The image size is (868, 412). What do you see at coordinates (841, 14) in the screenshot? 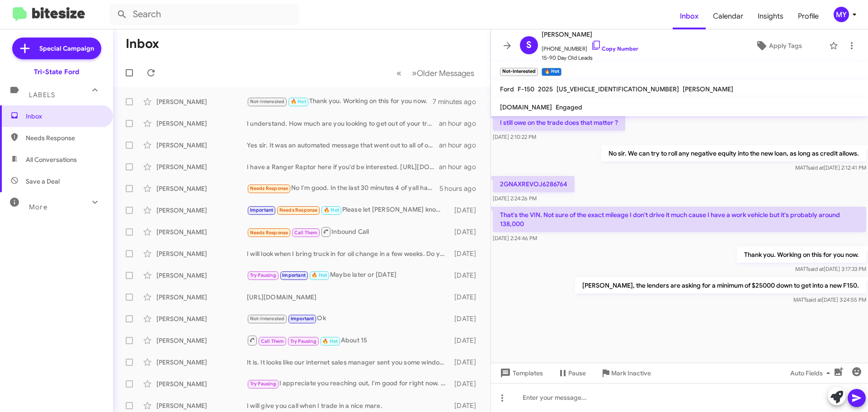
I see `div: MY` at bounding box center [841, 14].